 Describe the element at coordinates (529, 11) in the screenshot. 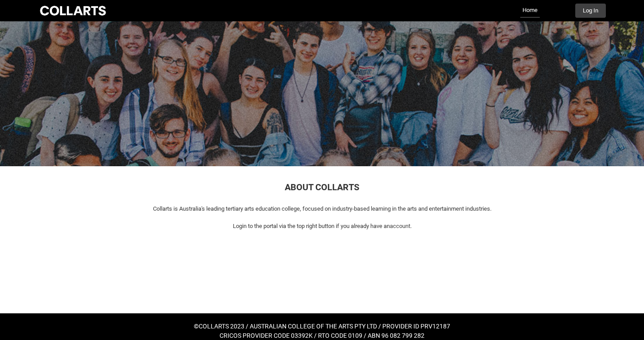

I see `a: Home` at that location.